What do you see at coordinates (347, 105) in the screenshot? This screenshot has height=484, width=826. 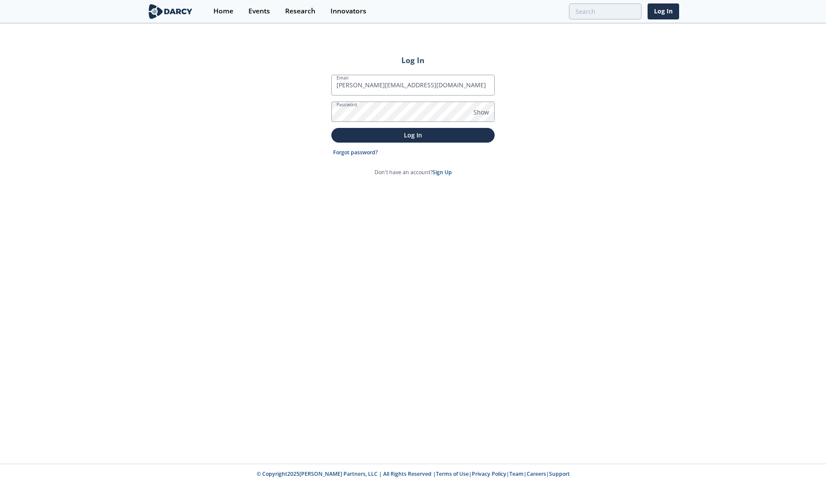 I see `label: Password` at bounding box center [347, 105].